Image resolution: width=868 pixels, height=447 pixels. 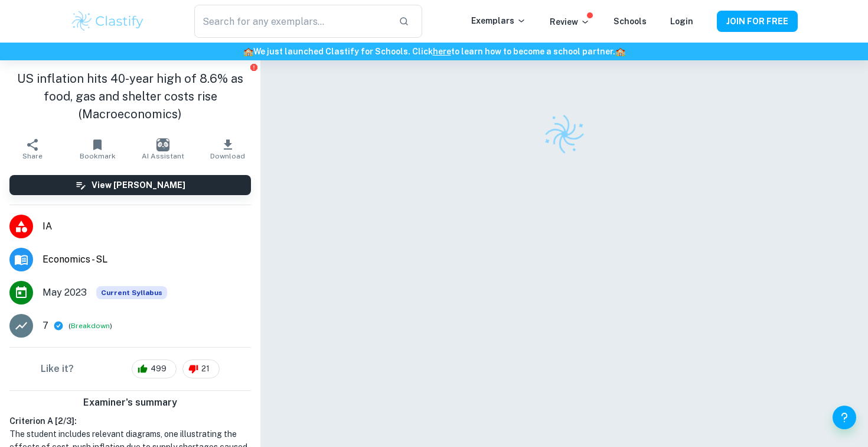 What do you see at coordinates (201, 369) in the screenshot?
I see `div: 21` at bounding box center [201, 369].